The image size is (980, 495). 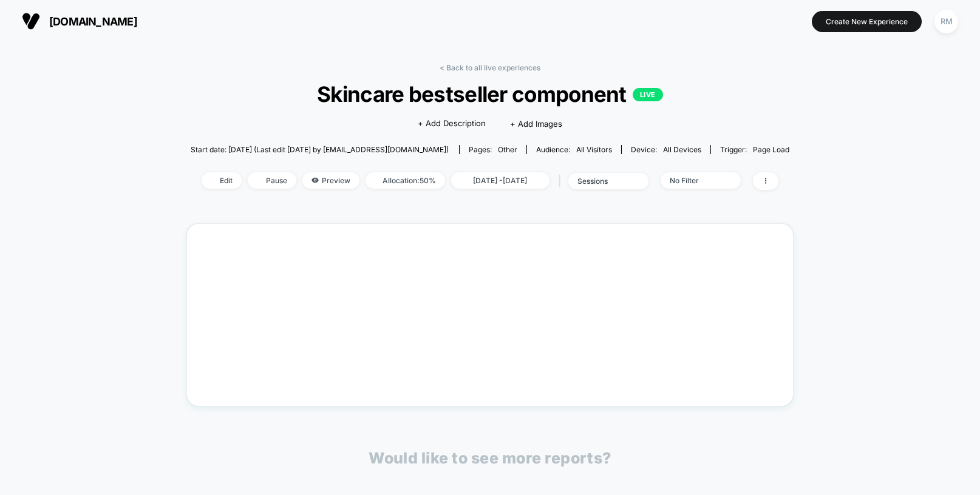 What do you see at coordinates (507, 150) in the screenshot?
I see `span: other` at bounding box center [507, 150].